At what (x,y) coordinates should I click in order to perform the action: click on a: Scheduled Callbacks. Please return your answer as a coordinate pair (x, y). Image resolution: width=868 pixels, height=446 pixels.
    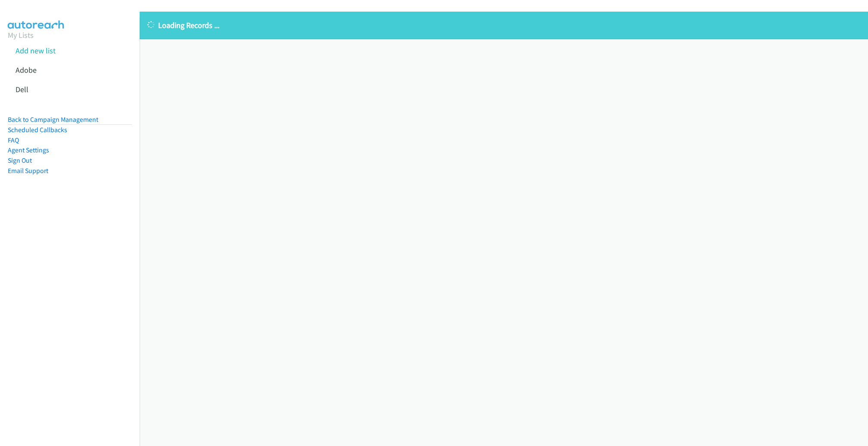
    Looking at the image, I should click on (38, 130).